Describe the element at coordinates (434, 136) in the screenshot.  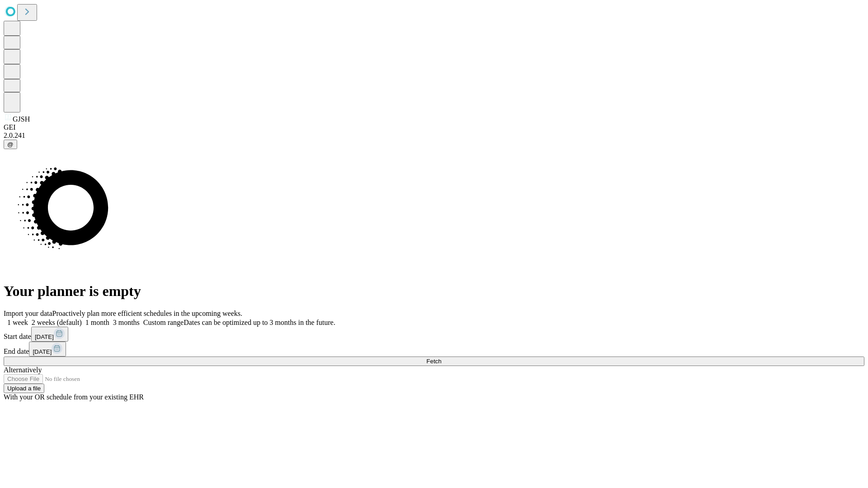
I see `div: 2.0.241` at that location.